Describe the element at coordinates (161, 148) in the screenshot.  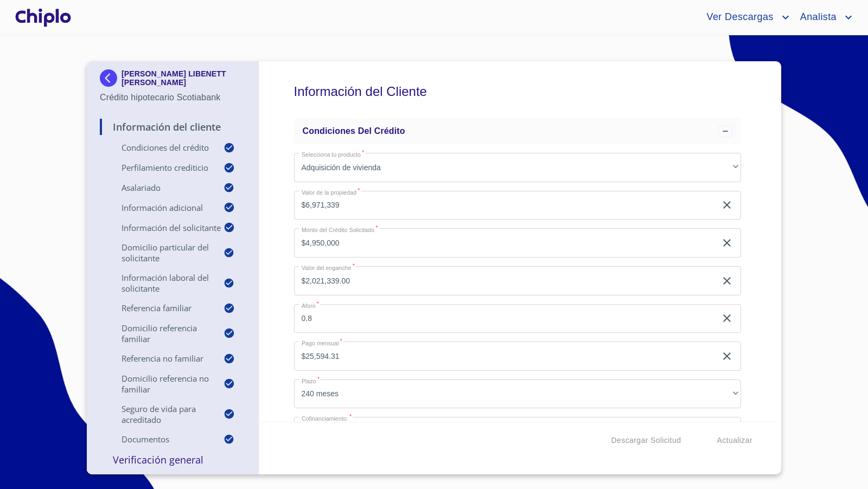
I see `p: Condiciones del Crédito` at that location.